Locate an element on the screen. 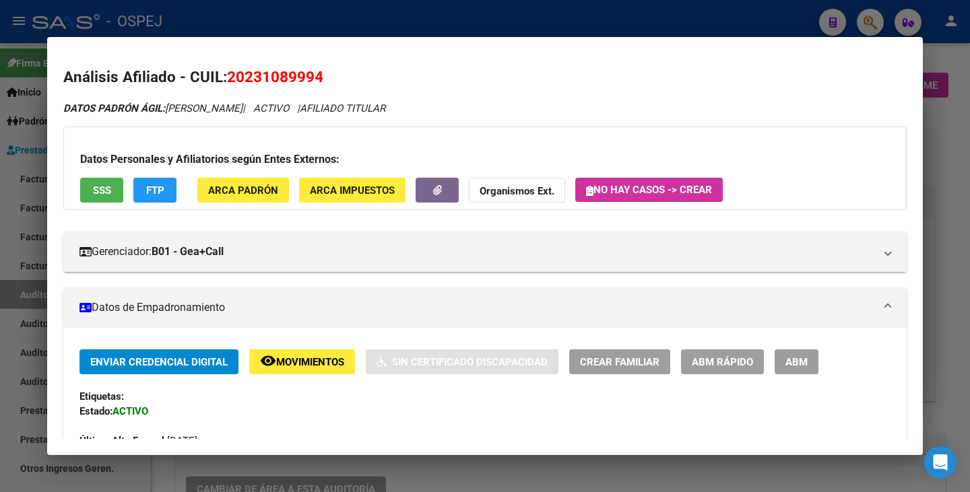 Image resolution: width=970 pixels, height=492 pixels. span: Enviar Credencial Digital is located at coordinates (159, 362).